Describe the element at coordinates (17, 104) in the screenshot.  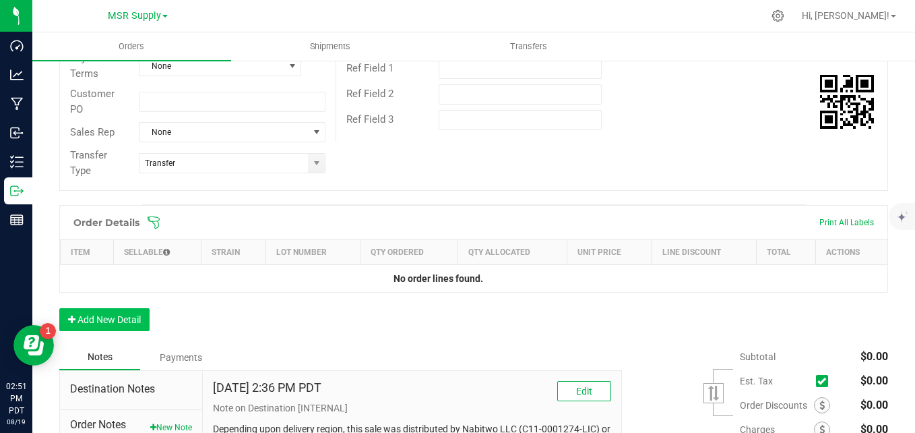
I see `inline-svg: Manufacturing` at that location.